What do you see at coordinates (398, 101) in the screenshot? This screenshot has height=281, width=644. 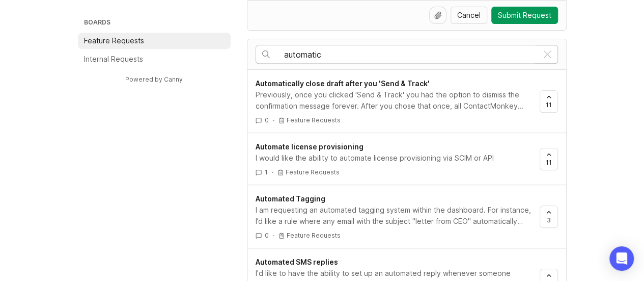 I see `a: Automatically close draft after you 'Send & Track'Previously, once you clicked 'Send & Track' you...` at bounding box center [398, 101].